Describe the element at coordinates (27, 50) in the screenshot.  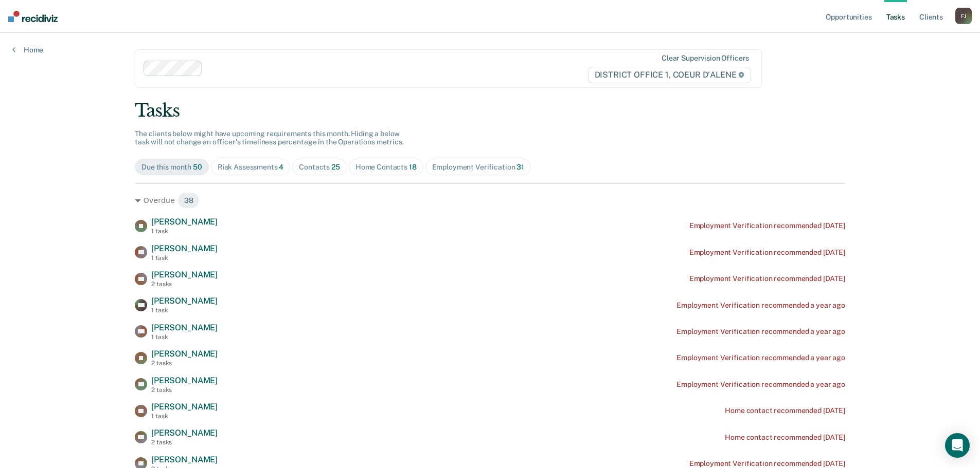
I see `a: Home` at that location.